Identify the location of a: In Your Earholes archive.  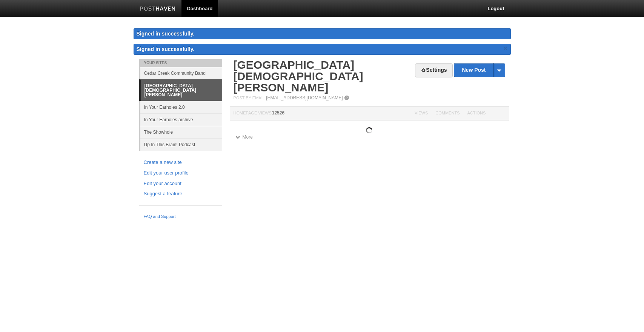
(181, 119).